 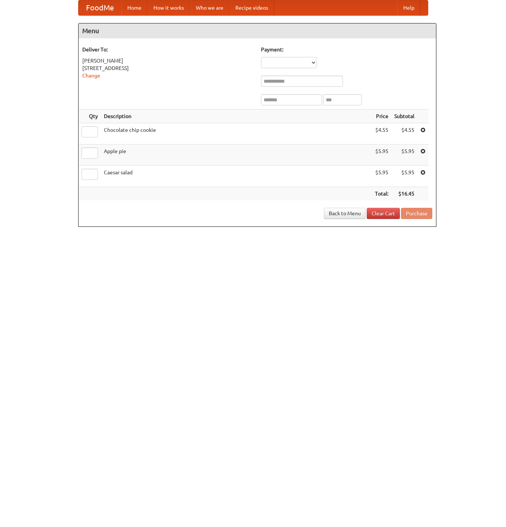 I want to click on a: FoodMe, so click(x=100, y=8).